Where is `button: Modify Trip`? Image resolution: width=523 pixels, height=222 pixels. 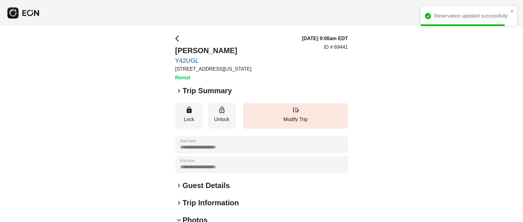
button: Modify Trip is located at coordinates (295, 116).